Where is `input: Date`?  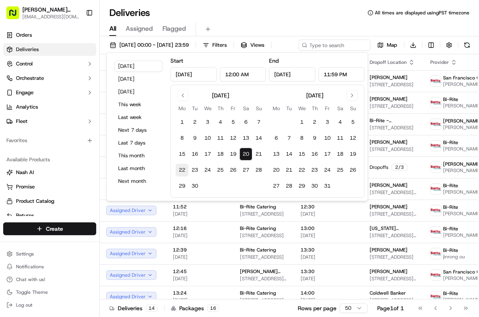 input: Date is located at coordinates (194, 74).